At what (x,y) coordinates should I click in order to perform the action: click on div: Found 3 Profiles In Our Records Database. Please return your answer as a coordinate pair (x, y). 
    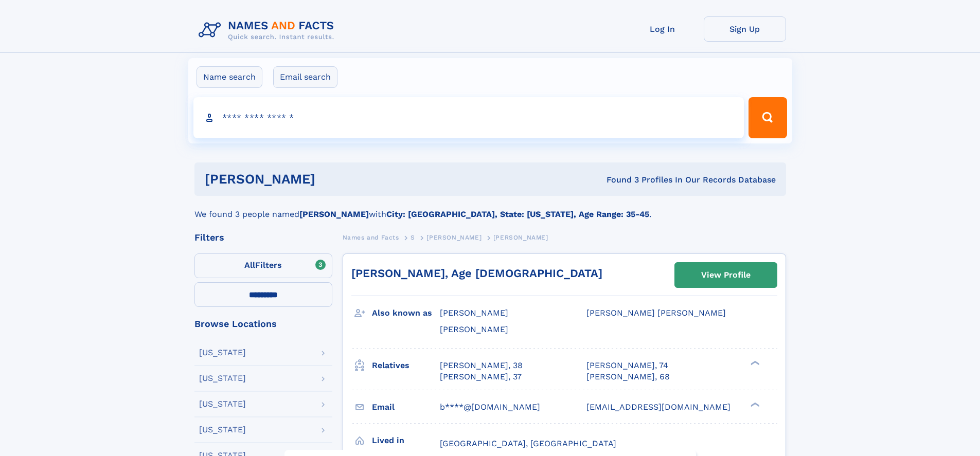
    Looking at the image, I should click on (618, 180).